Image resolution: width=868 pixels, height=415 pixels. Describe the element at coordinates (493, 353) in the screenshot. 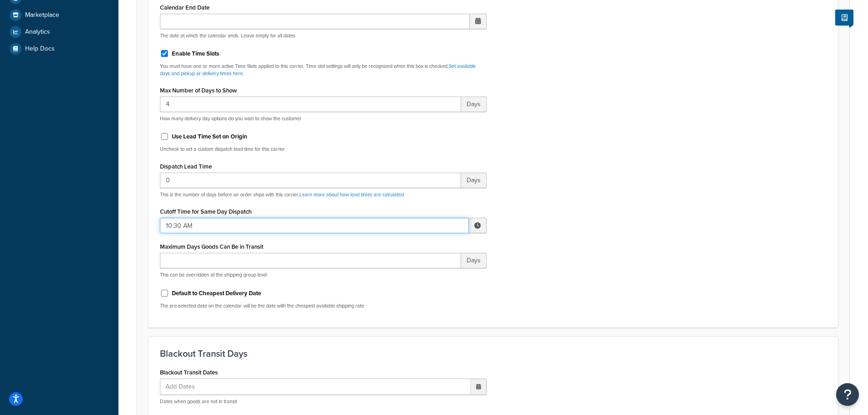

I see `h3: Blackout Transit Days` at that location.